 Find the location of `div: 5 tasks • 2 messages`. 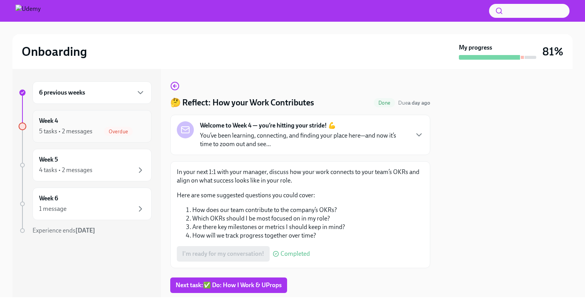

div: 5 tasks • 2 messages is located at coordinates (66, 131).